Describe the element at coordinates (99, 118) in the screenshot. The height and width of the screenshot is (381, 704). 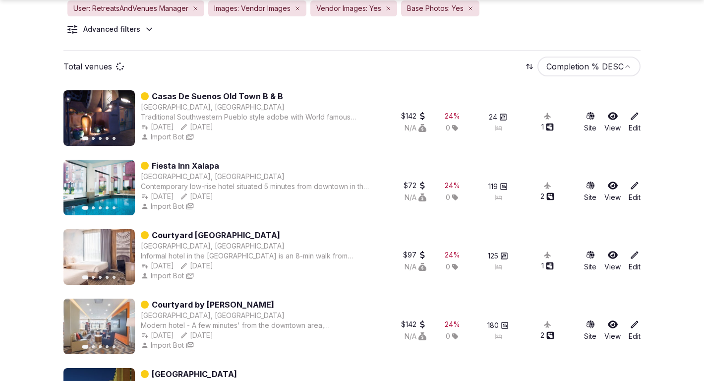
I see `img: Featured image for Casas De Suenos Old Town B & B` at that location.